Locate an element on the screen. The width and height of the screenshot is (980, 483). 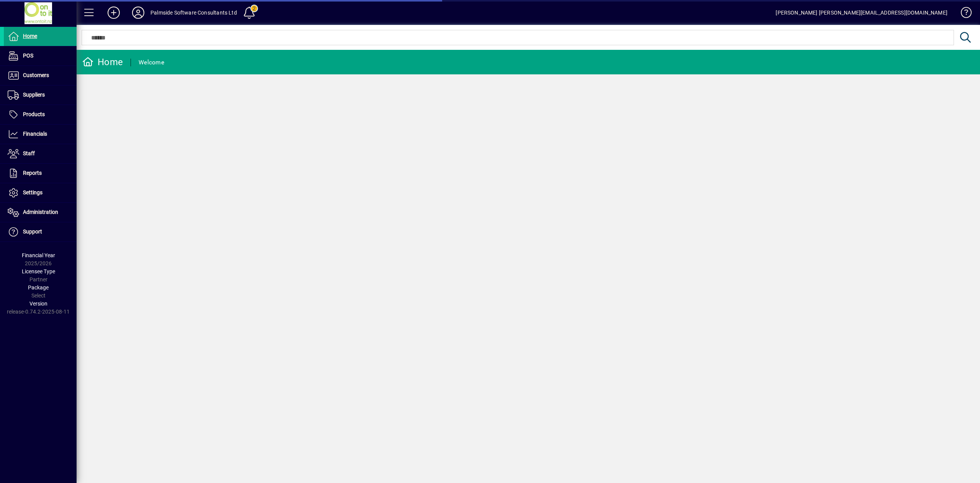
span: Version is located at coordinates (38, 304).